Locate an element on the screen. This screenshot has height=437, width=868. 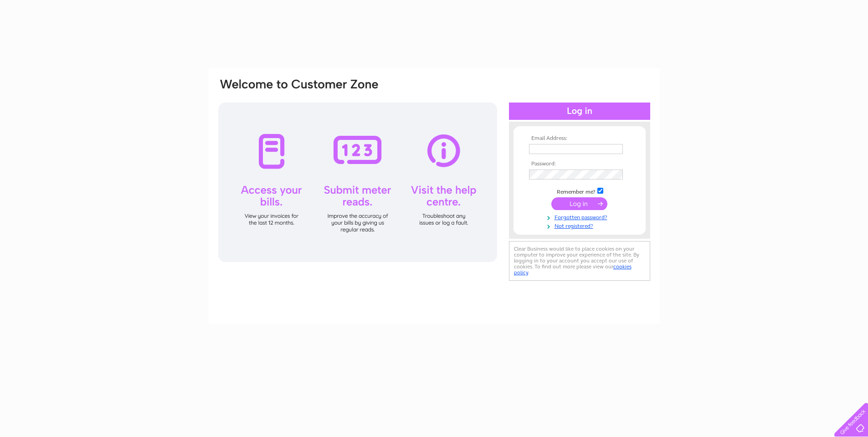
div: Clear Business would like to place cookies on your computer to improve your experience of the sit... is located at coordinates (580, 260).